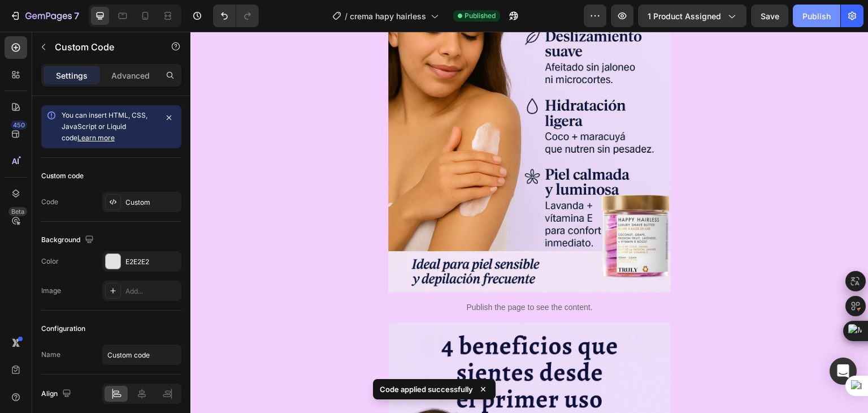  Describe the element at coordinates (480, 16) in the screenshot. I see `span: Published` at that location.